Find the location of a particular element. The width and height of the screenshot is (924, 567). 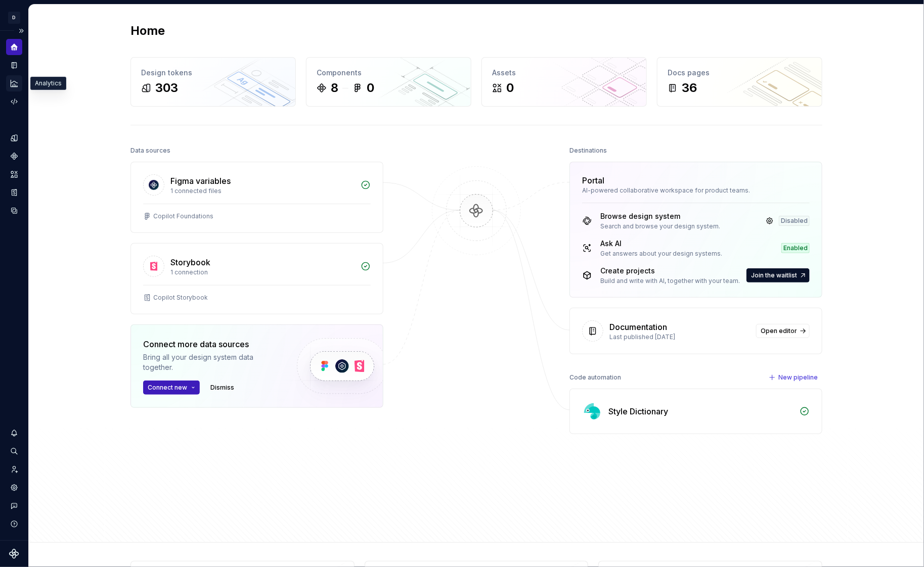

div: Contact support is located at coordinates (14, 506).